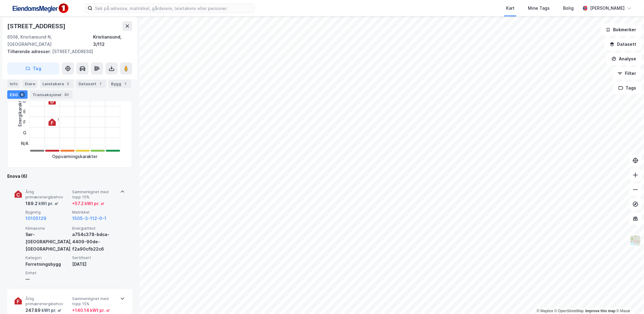 This screenshot has height=314, width=644. Describe the element at coordinates (510, 8) in the screenshot. I see `div: Kart` at that location.